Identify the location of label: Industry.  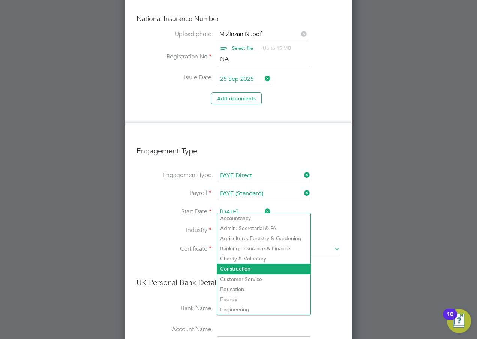
(174, 230).